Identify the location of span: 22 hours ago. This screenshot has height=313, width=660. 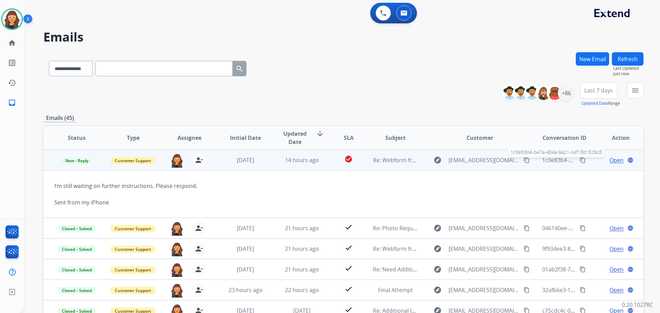
(302, 290).